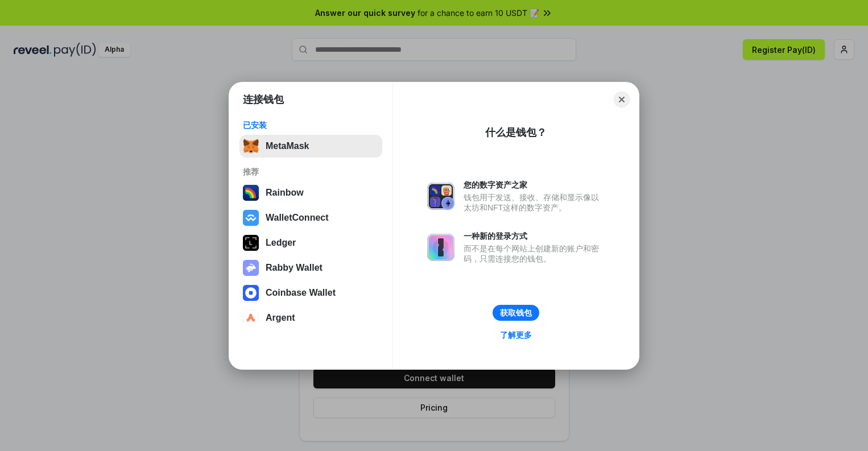 The width and height of the screenshot is (868, 451). What do you see at coordinates (280, 242) in the screenshot?
I see `div: Ledger` at bounding box center [280, 242].